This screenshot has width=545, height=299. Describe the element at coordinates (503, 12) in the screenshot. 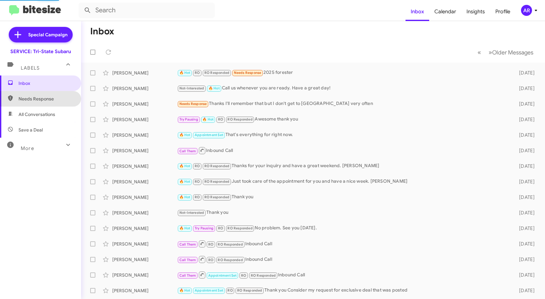

I see `span: Profile` at that location.